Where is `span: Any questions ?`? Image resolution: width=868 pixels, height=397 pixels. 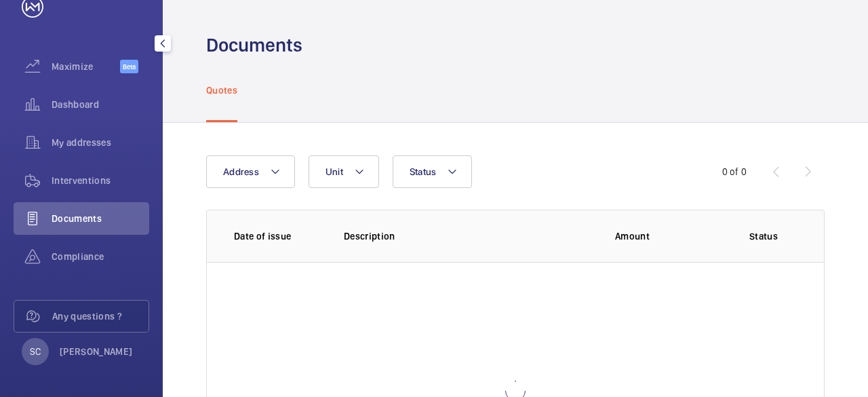 span: Any questions ? is located at coordinates (100, 316).